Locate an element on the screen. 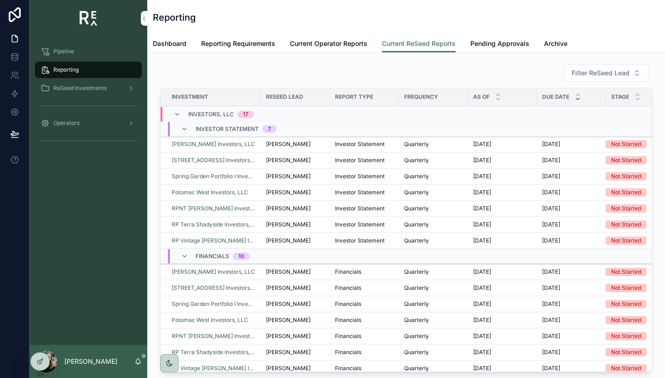  span: Filter ReSeed Lead is located at coordinates (600, 73).